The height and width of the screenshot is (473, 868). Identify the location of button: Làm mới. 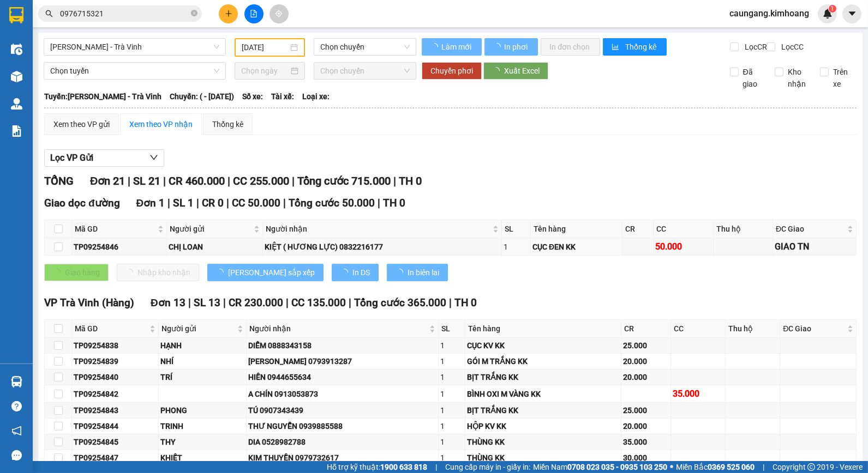
(451, 47).